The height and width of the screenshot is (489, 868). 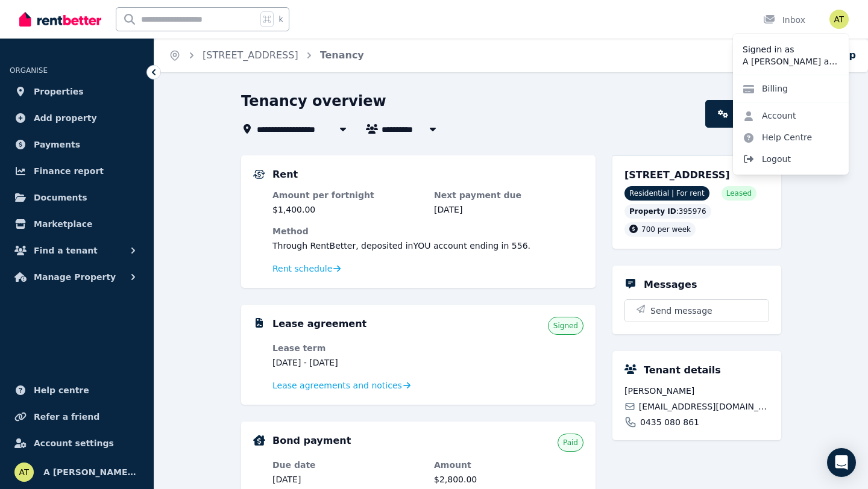 I want to click on a: Help Centre, so click(x=777, y=137).